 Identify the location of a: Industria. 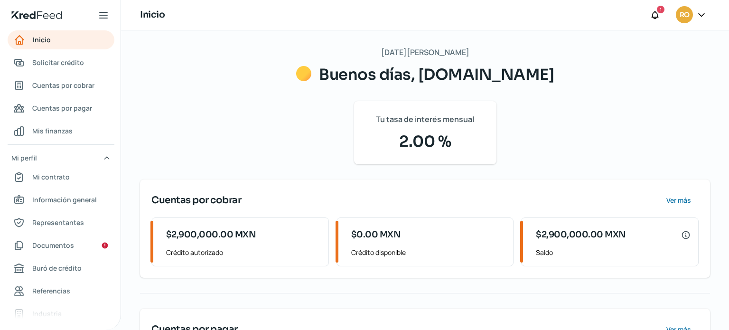
(61, 314).